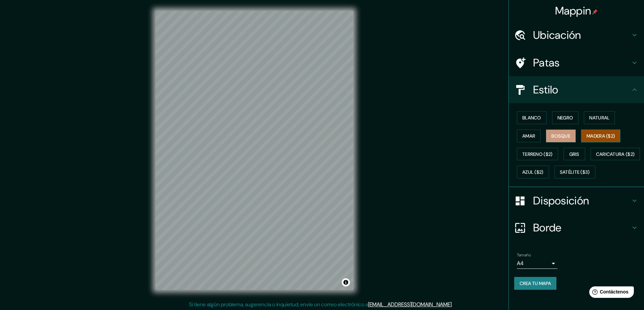  What do you see at coordinates (574, 154) in the screenshot?
I see `button: Gris` at bounding box center [574, 154].